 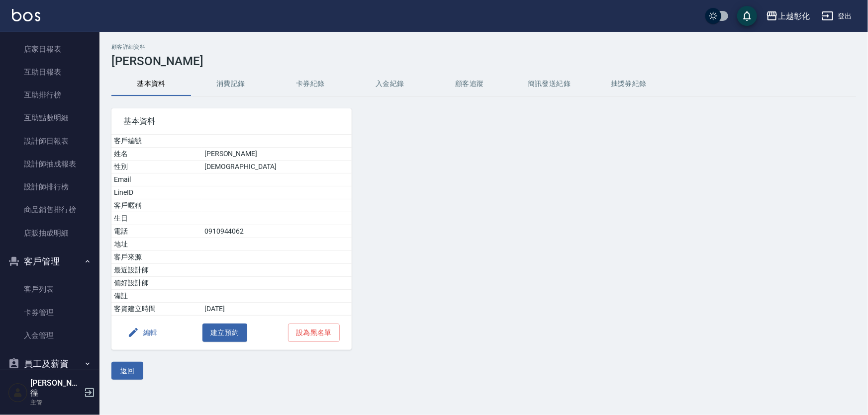 I want to click on button: 客戶管理, so click(x=50, y=261).